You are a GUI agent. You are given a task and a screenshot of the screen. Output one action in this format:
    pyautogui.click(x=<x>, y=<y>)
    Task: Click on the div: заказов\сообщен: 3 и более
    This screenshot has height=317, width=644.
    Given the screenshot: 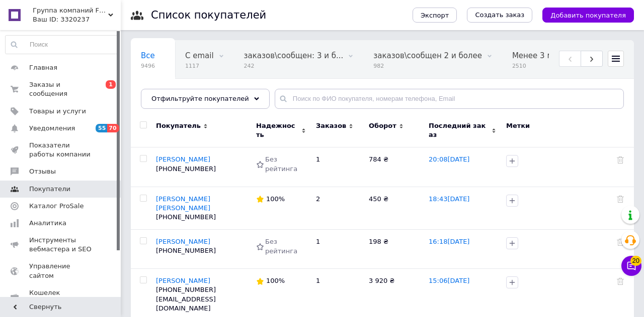 What is the action you would take?
    pyautogui.click(x=299, y=59)
    